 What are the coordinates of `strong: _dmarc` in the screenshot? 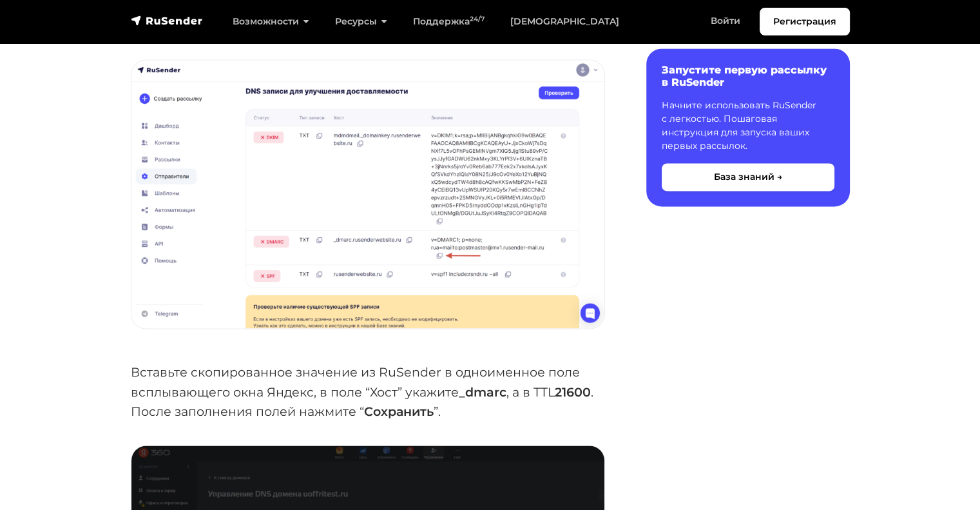 It's located at (482, 392).